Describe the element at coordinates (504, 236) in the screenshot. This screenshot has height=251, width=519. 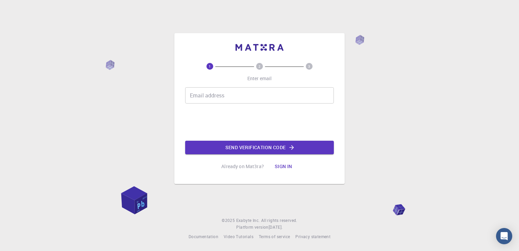
I see `div: Open Intercom Messenger` at that location.